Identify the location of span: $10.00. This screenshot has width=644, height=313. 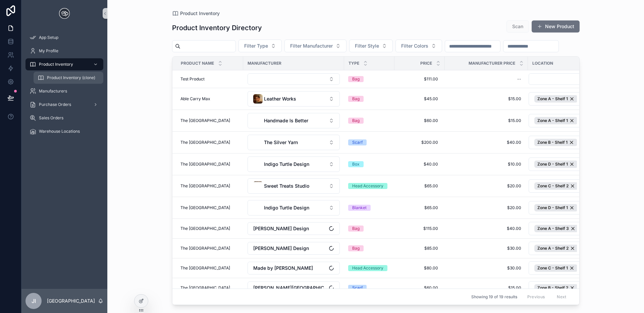
(486, 164).